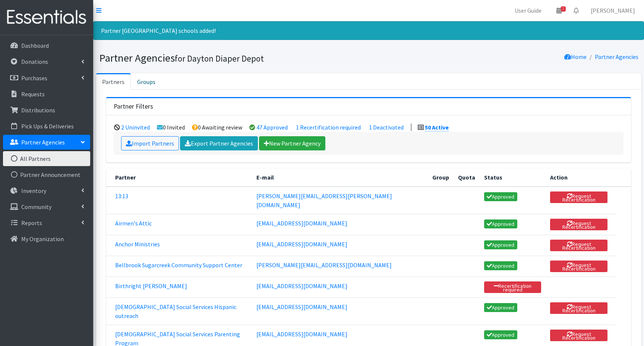 This screenshot has height=346, width=644. I want to click on p: Requests, so click(33, 94).